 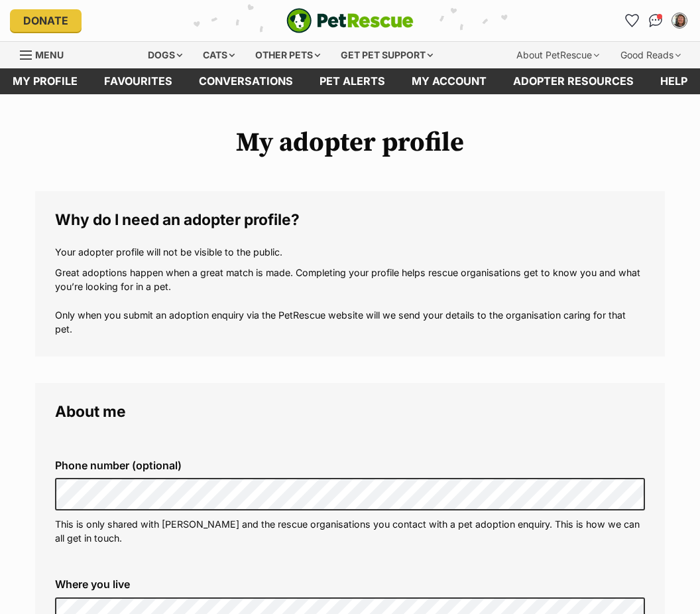 What do you see at coordinates (656, 21) in the screenshot?
I see `img: chat-41dd97257d64d25036548639549fe6c8038ab92f7586957e7f3b1b290dea8141.svg` at bounding box center [656, 21].